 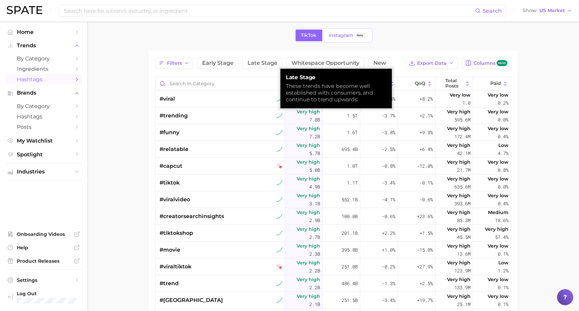 What do you see at coordinates (315, 304) in the screenshot?
I see `span: 2.1b` at bounding box center [315, 304].